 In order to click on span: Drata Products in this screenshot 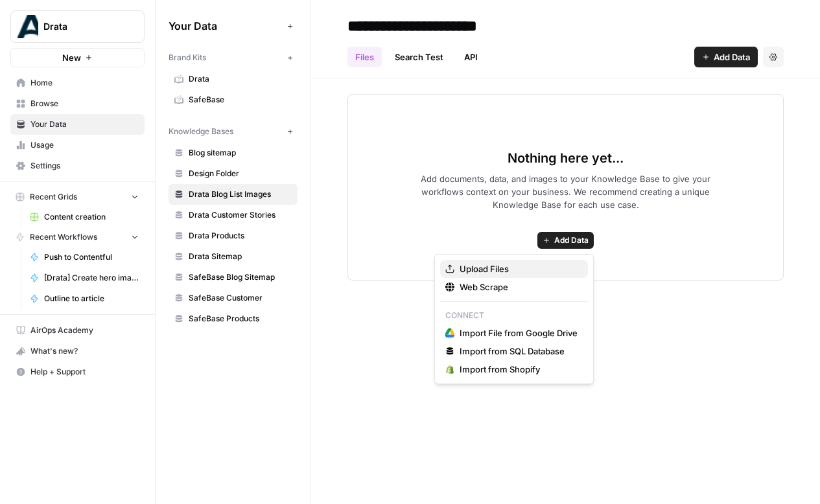, I will do `click(240, 236)`.